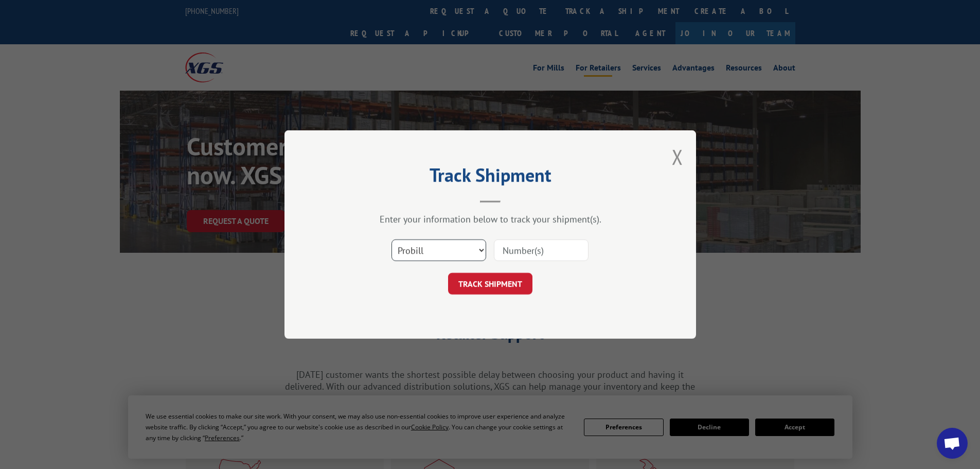 The height and width of the screenshot is (469, 980). What do you see at coordinates (490, 219) in the screenshot?
I see `div: Enter your information below to track your shipment(s).` at bounding box center [490, 219].